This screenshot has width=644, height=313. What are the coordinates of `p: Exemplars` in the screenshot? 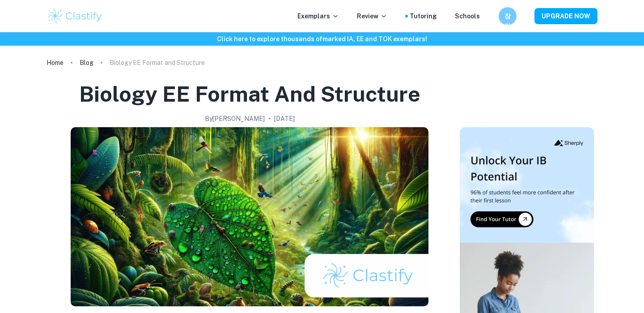 It's located at (318, 16).